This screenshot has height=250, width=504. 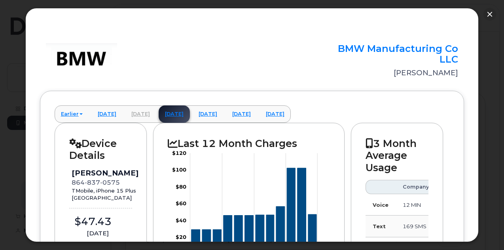 I want to click on tspan: $80, so click(x=181, y=186).